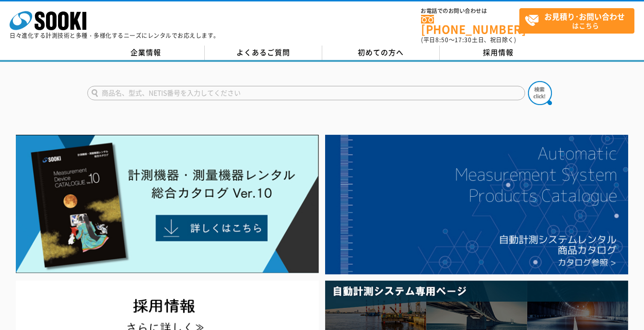  I want to click on a: 企業情報, so click(146, 53).